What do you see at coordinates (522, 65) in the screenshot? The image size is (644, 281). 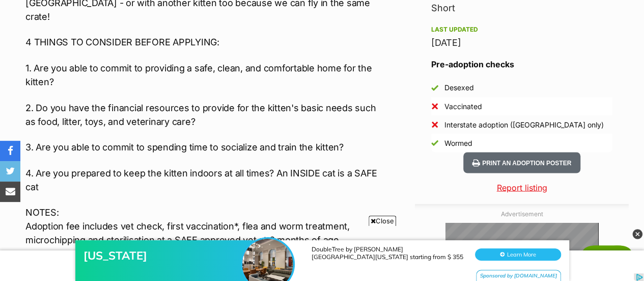 I see `h3: Pre-adoption checks` at bounding box center [522, 65].